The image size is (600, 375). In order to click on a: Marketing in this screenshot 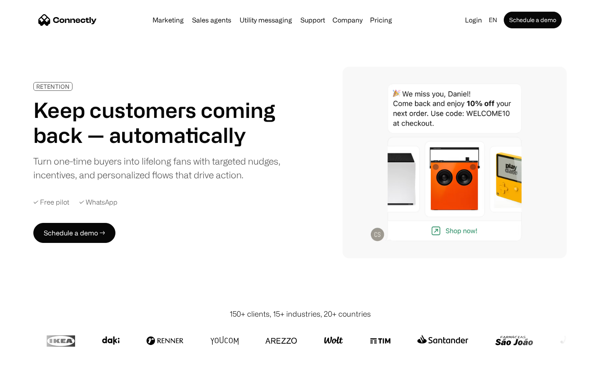, I will do `click(168, 20)`.